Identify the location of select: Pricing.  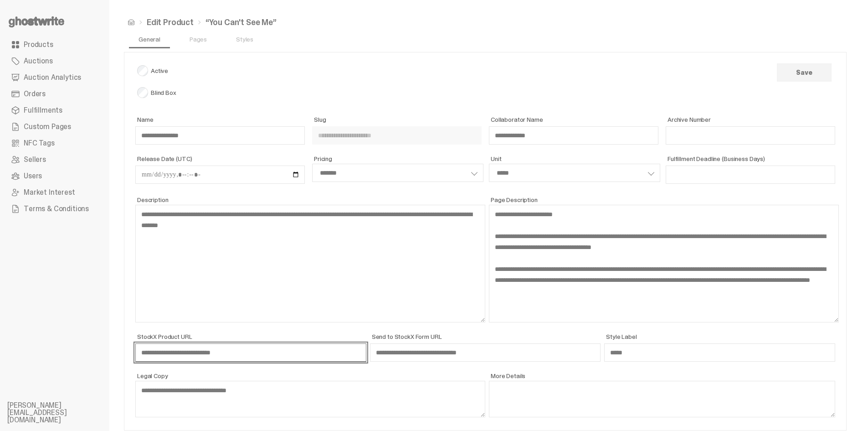
(398, 173).